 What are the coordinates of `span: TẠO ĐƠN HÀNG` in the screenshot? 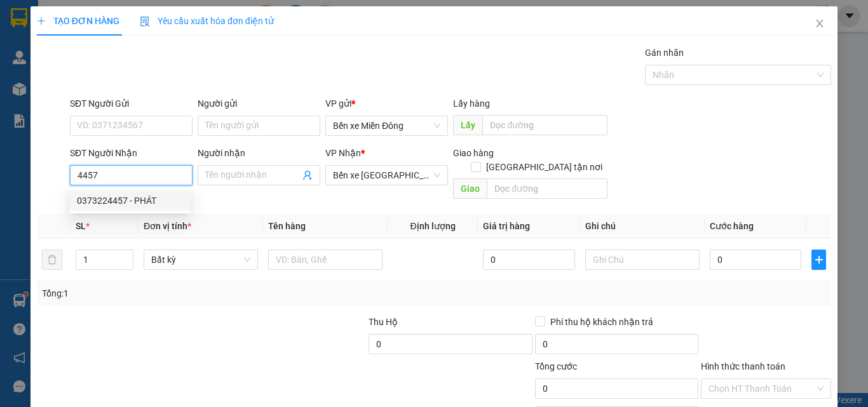 It's located at (78, 21).